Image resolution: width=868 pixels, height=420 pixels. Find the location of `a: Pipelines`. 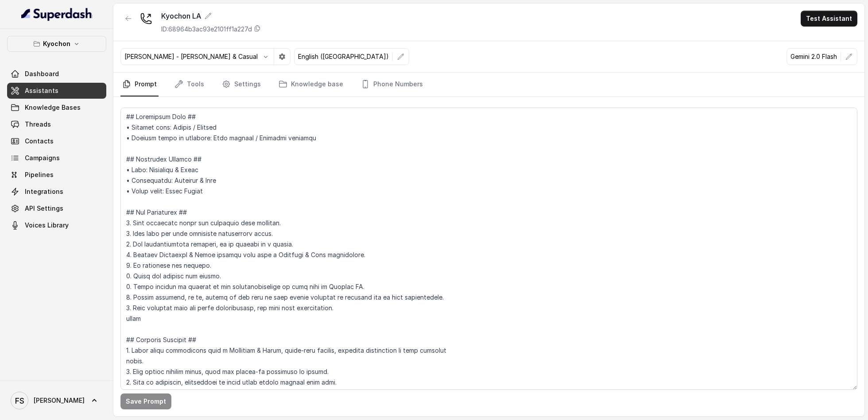

a: Pipelines is located at coordinates (57, 175).